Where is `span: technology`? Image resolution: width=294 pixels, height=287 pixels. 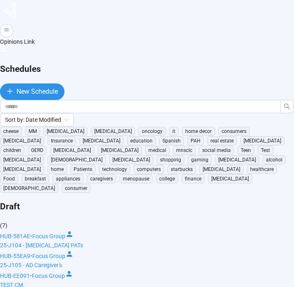
span: technology is located at coordinates (115, 169).